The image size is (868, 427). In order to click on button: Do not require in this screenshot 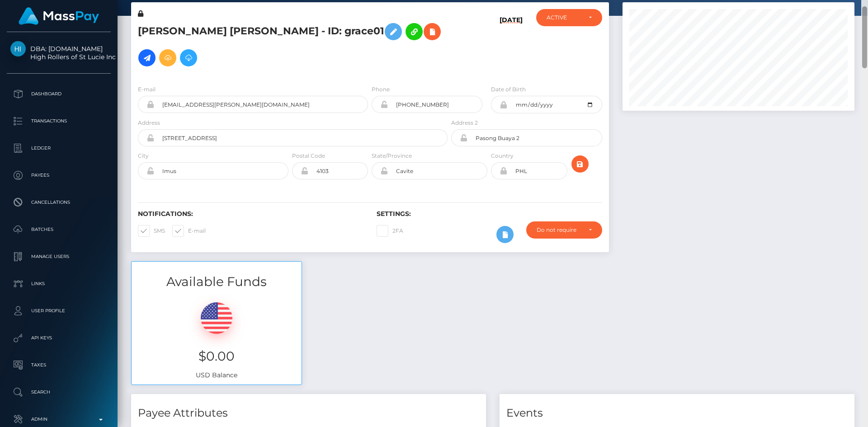, I will do `click(564, 230)`.